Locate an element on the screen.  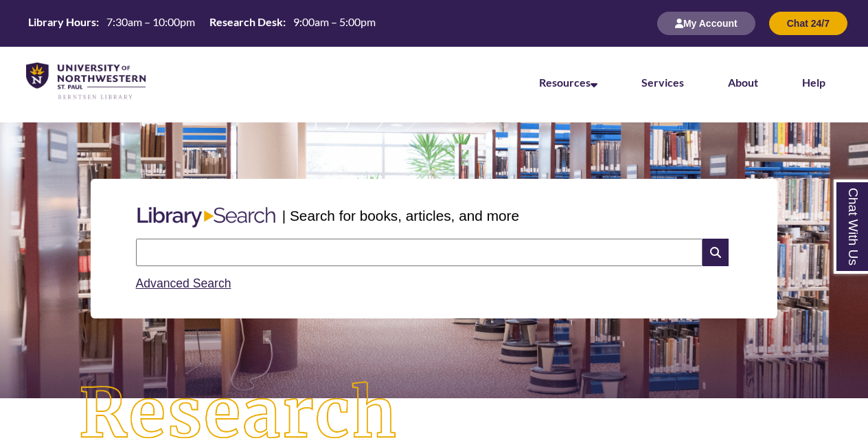
span: 7:30am – 10:00pm is located at coordinates (151, 21).